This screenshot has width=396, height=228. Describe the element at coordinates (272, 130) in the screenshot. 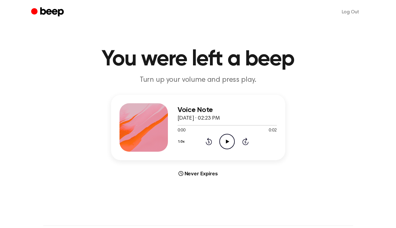

I see `span: 0:02` at that location.